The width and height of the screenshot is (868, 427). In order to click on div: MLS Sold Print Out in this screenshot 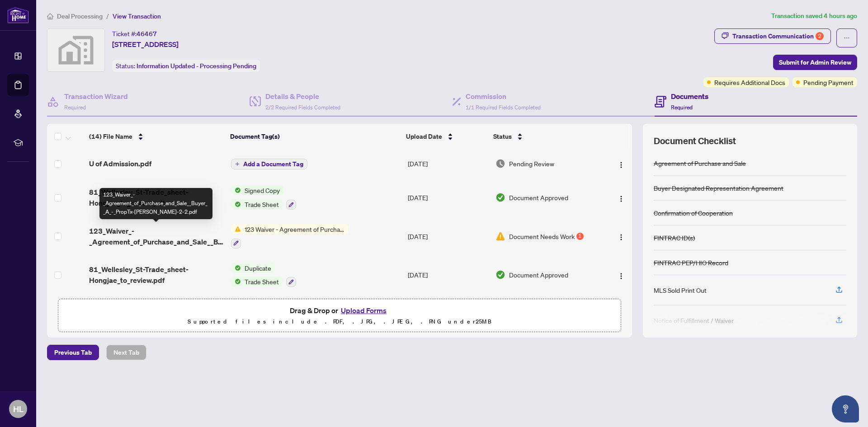, I will do `click(680, 290)`.